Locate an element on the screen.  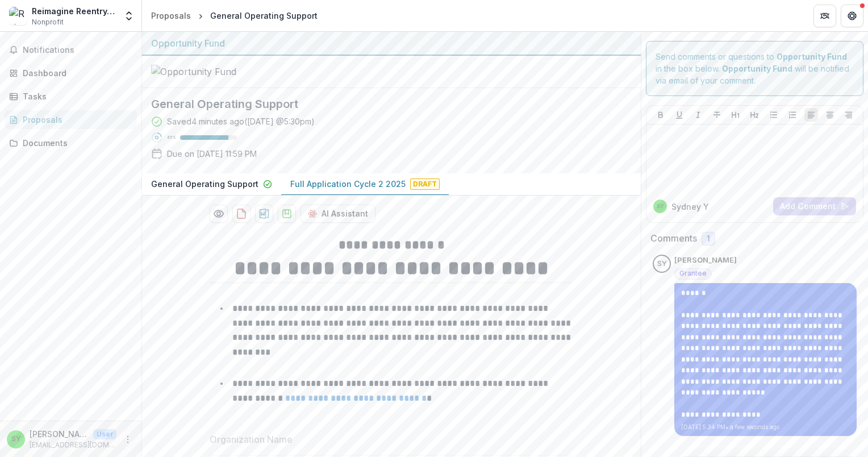
p: 85 % is located at coordinates (171, 137).